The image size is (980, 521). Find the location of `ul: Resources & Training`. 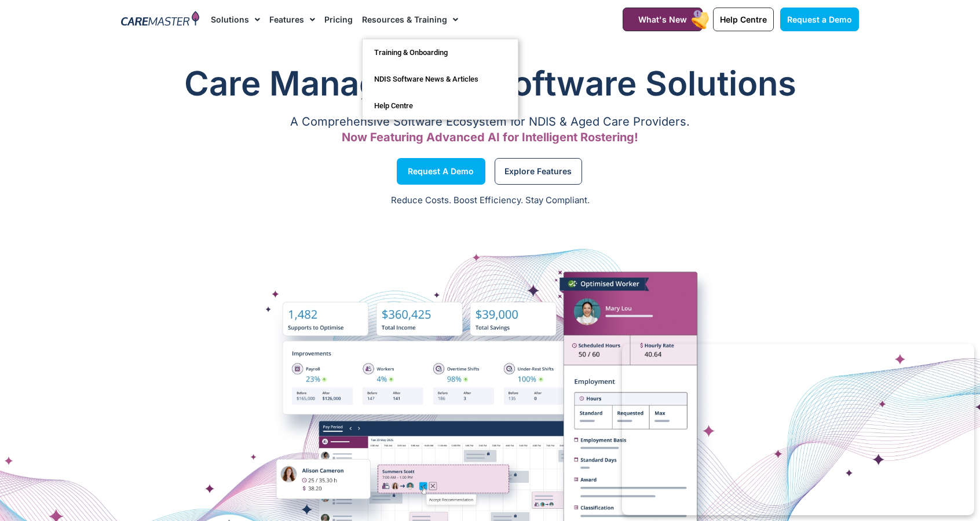

ul: Resources & Training is located at coordinates (440, 79).